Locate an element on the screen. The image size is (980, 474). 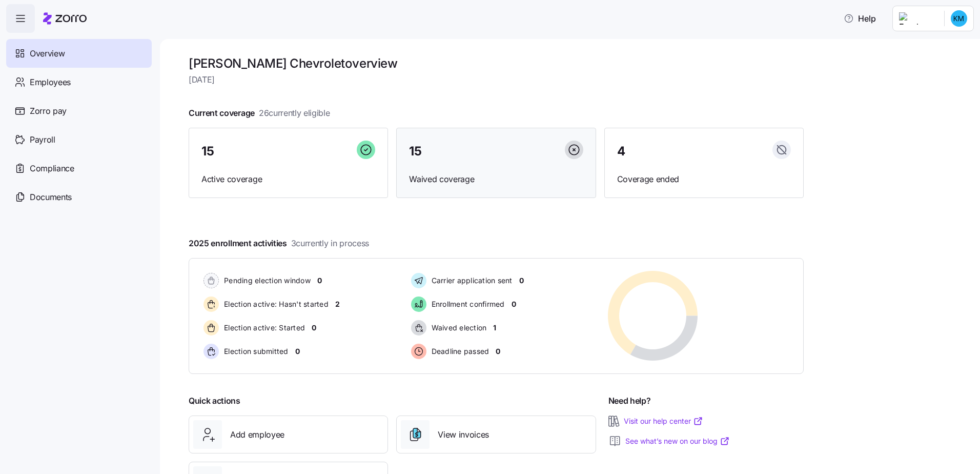
span: Compliance is located at coordinates (52, 168).